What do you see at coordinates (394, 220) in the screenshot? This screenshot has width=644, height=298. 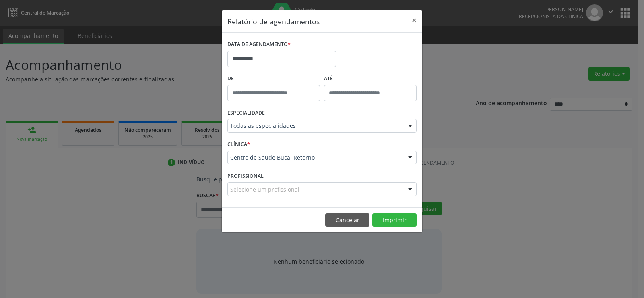 I see `button: Imprimir` at bounding box center [394, 220].